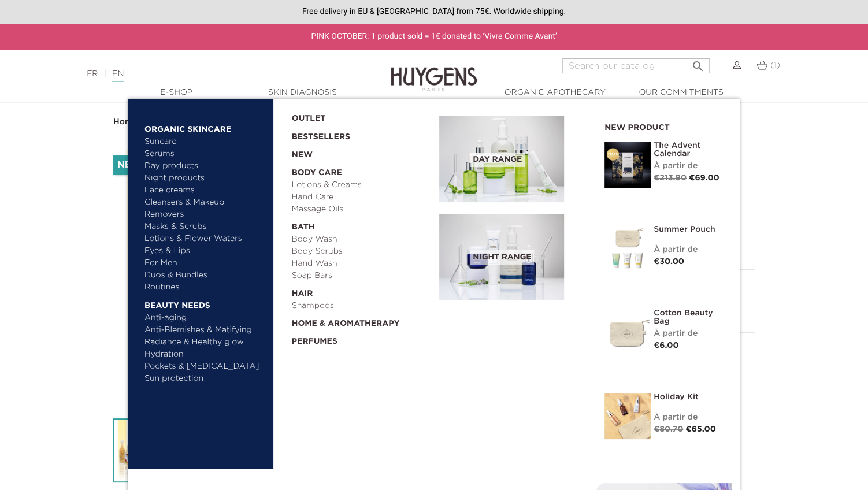 The height and width of the screenshot is (490, 868). Describe the element at coordinates (666, 346) in the screenshot. I see `span: €6.00` at that location.